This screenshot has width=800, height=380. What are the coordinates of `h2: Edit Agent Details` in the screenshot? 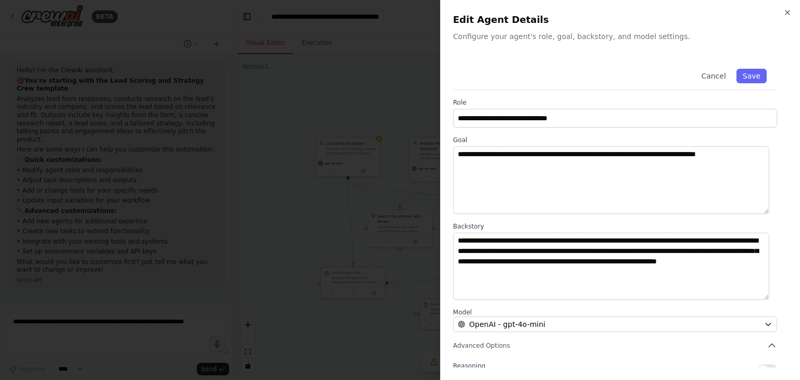 It's located at (620, 20).